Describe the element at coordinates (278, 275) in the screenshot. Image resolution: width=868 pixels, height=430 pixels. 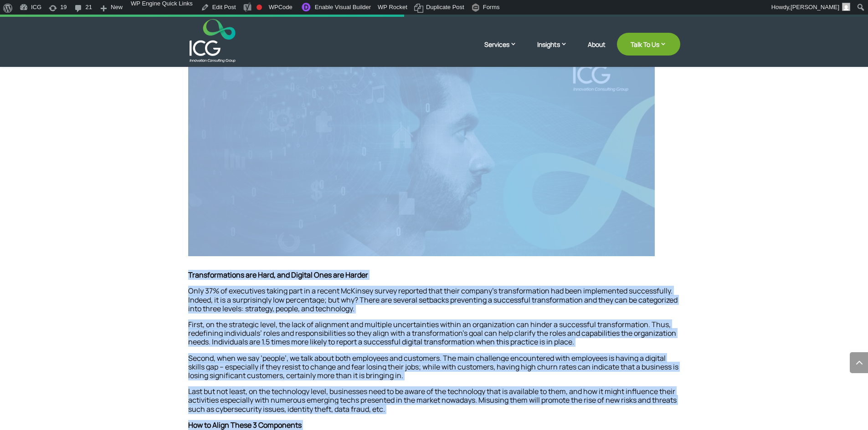
I see `strong: Transformations are Hard, and Digital Ones are Harder` at that location.